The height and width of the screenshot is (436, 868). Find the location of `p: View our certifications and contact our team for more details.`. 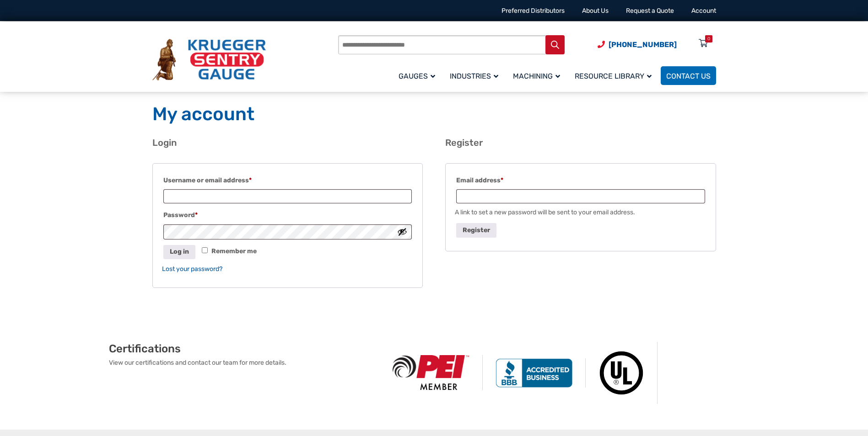

p: View our certifications and contact our team for more details. is located at coordinates (245, 362).